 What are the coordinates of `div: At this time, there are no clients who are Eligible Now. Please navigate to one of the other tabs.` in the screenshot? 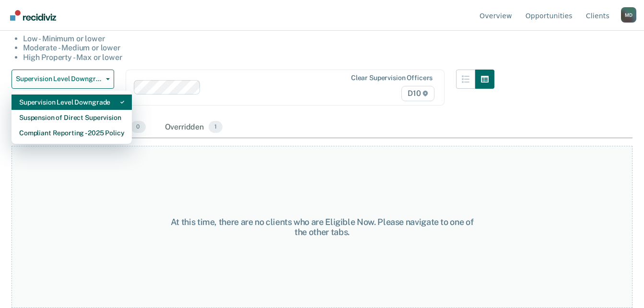 It's located at (322, 227).